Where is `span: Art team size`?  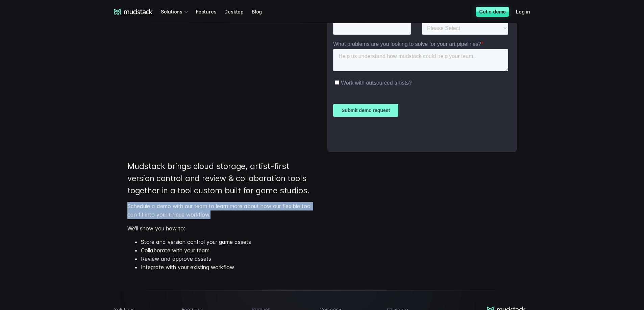
span: Art team size is located at coordinates (105, 59).